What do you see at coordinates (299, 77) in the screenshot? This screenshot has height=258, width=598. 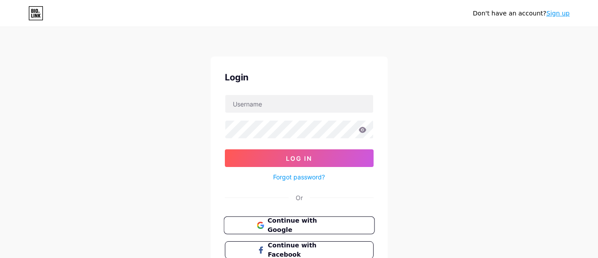 I see `div: Login` at bounding box center [299, 77].